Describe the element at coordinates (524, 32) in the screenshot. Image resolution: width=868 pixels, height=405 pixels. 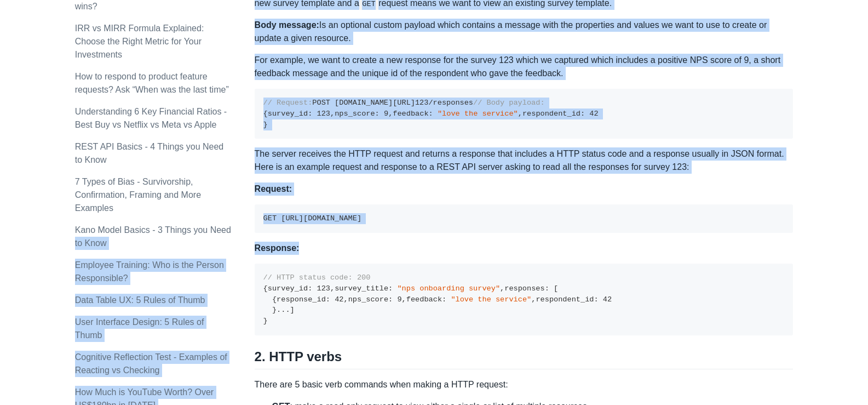
I see `p: Is an optional custom payload which contains a message with the properties and values we want to ...` at that location.